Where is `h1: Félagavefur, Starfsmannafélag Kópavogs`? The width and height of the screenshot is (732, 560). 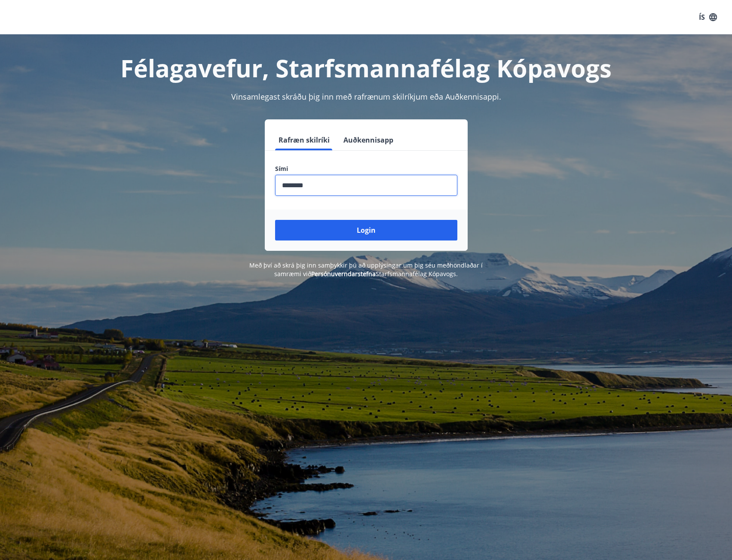
h1: Félagavefur, Starfsmannafélag Kópavogs is located at coordinates (366, 68).